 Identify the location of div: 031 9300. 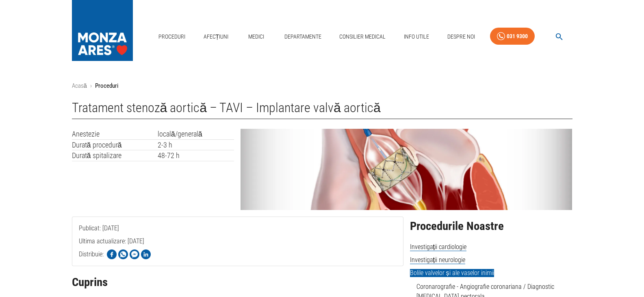
(517, 36).